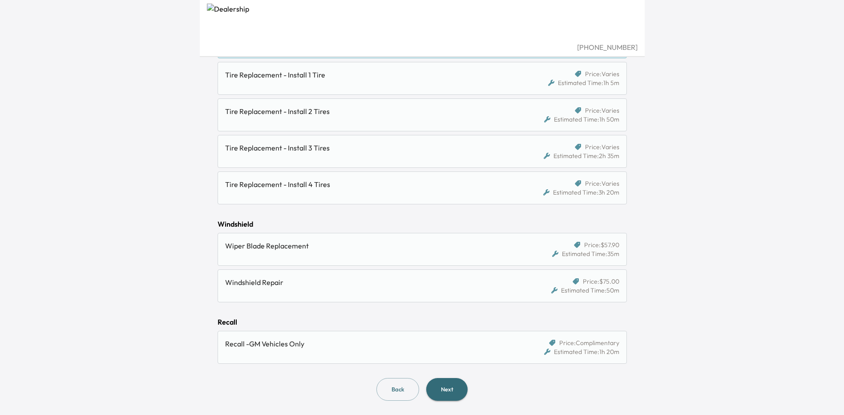 The image size is (844, 415). Describe the element at coordinates (584, 83) in the screenshot. I see `div: Estimated Time: 1h 5m` at that location.